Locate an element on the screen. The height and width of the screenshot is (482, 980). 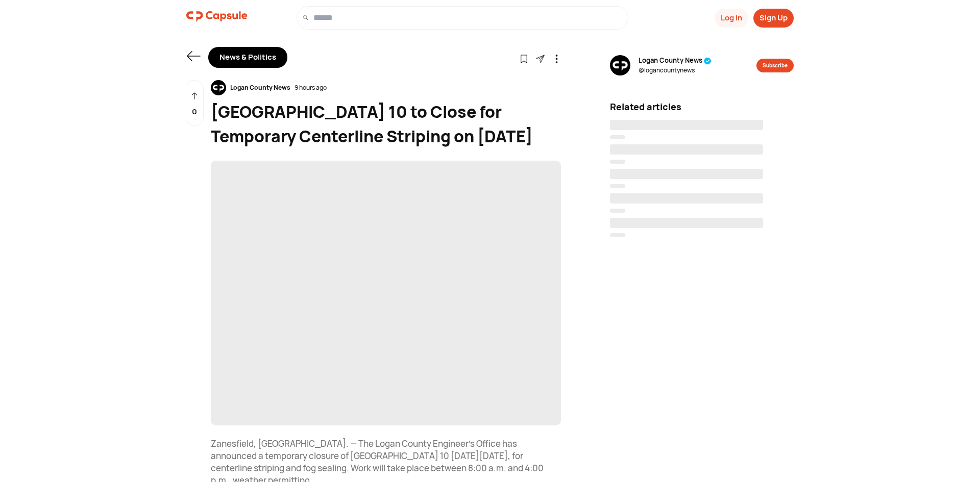
button: Subscribe is located at coordinates (775, 65).